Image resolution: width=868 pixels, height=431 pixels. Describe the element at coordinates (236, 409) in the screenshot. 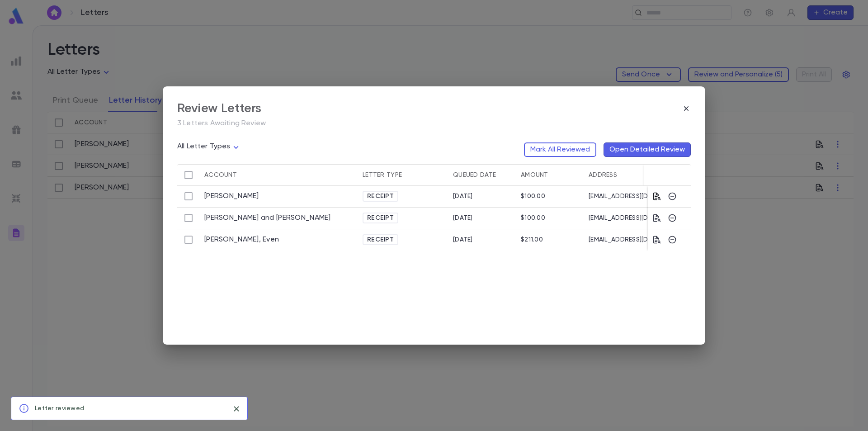

I see `button: close` at that location.